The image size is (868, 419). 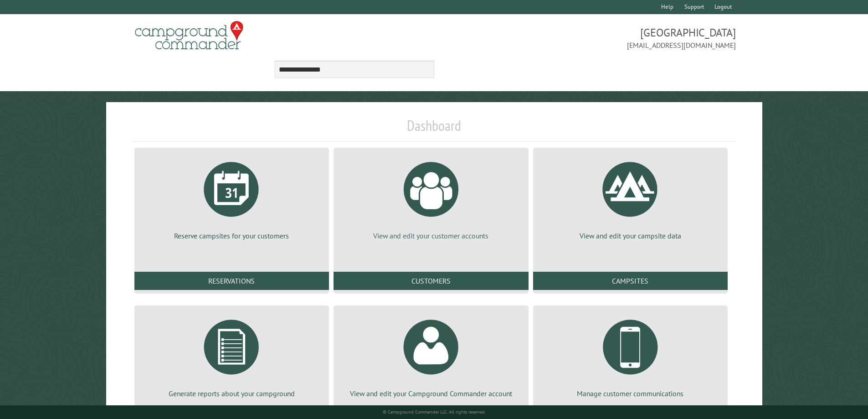 I want to click on a: View and edit your customer accounts, so click(x=431, y=198).